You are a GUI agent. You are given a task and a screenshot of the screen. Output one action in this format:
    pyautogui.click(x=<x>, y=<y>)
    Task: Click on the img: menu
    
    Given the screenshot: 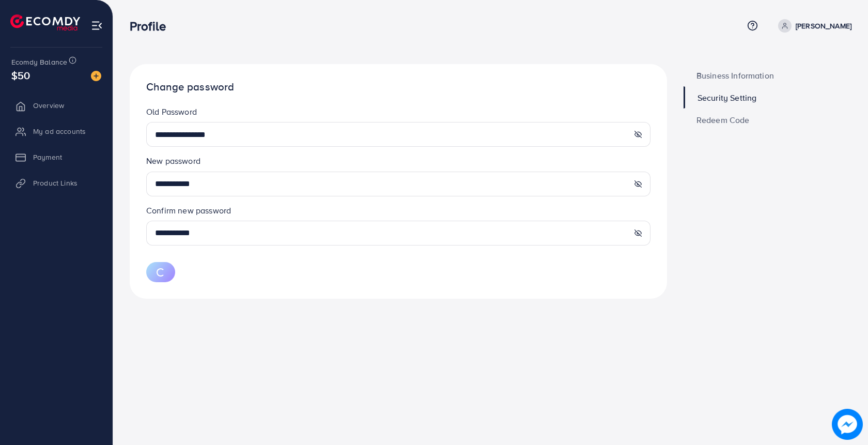 What is the action you would take?
    pyautogui.click(x=97, y=25)
    